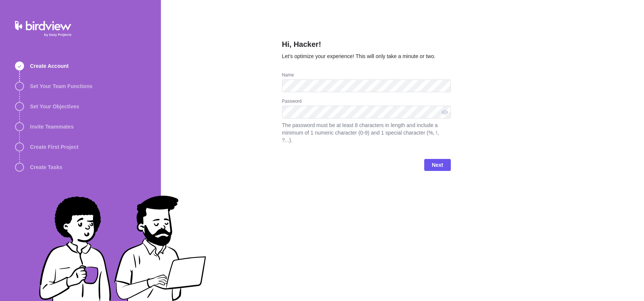  Describe the element at coordinates (366, 102) in the screenshot. I see `div: Password` at that location.